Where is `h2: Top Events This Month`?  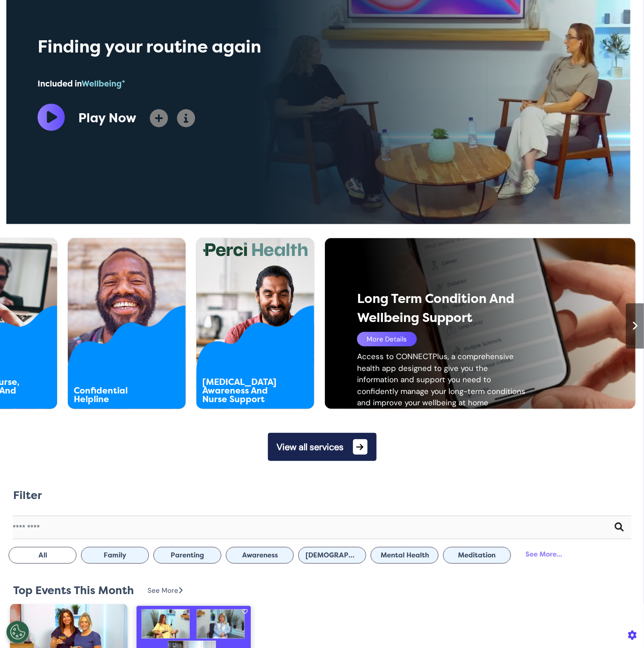 h2: Top Events This Month is located at coordinates (73, 591).